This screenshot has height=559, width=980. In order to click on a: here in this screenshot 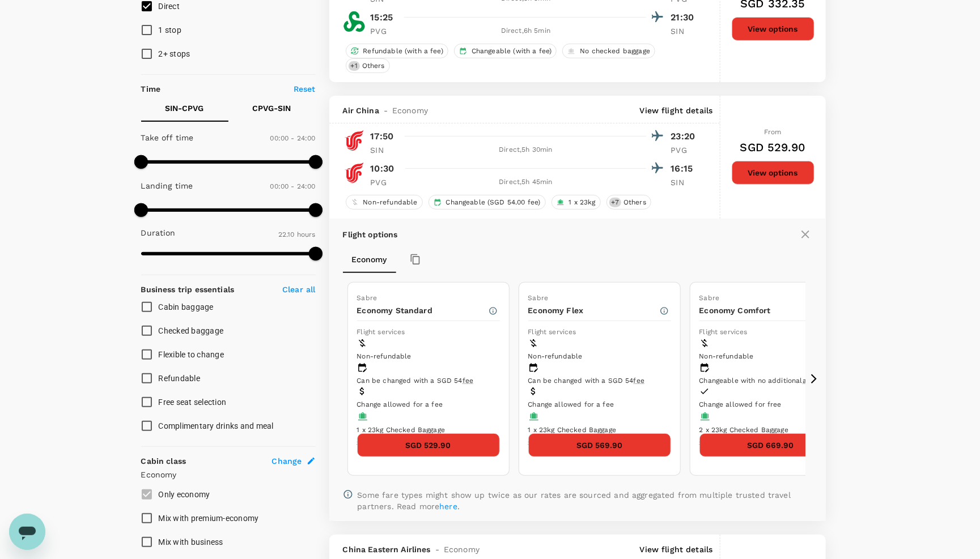, I will do `click(448, 507)`.